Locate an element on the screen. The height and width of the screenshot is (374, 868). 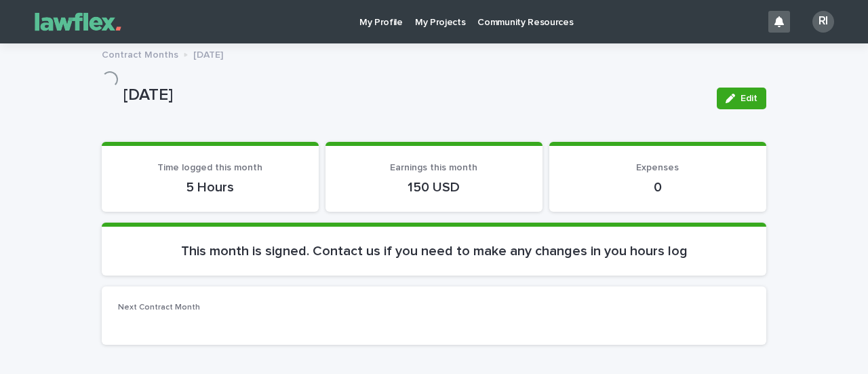
span: Edit is located at coordinates (748, 98).